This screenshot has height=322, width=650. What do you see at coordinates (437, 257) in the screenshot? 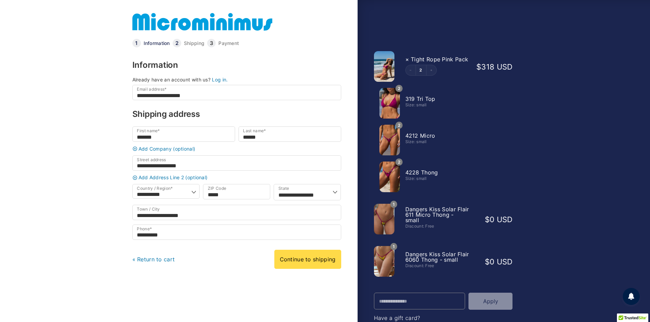
I see `span: Dangers Kiss Solar Flair 6060 Thong - small` at bounding box center [437, 257].